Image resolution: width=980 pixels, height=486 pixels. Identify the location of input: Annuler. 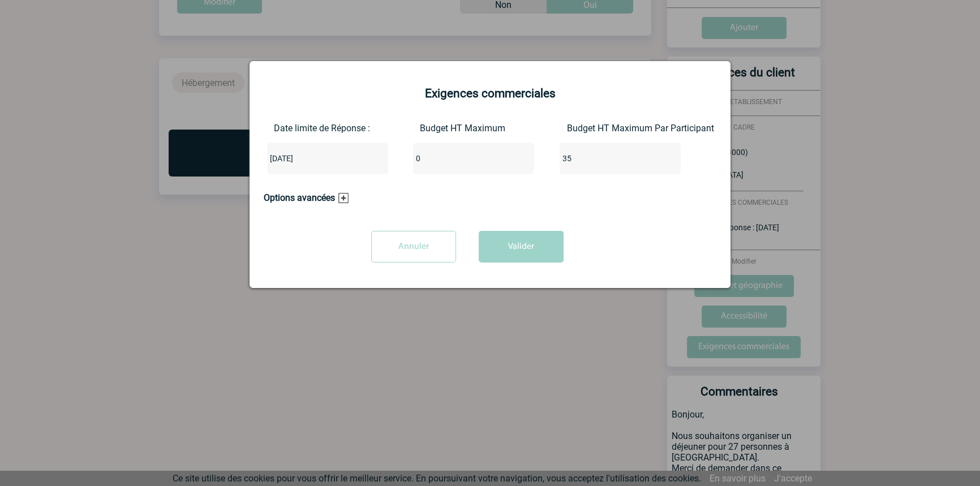
(414, 246).